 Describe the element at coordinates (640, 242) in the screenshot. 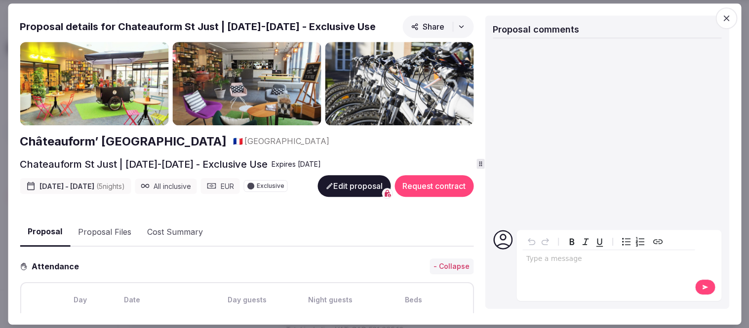

I see `button: Numbered list` at that location.